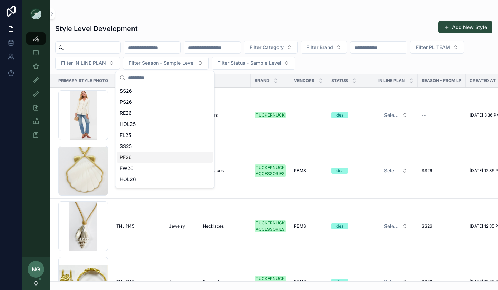 This screenshot has width=498, height=290. What do you see at coordinates (165, 124) in the screenshot?
I see `div: HOL25` at bounding box center [165, 124].